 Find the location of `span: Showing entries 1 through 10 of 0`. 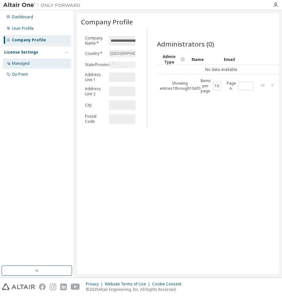

span: Showing entries 1 through 10 of 0 is located at coordinates (180, 86).